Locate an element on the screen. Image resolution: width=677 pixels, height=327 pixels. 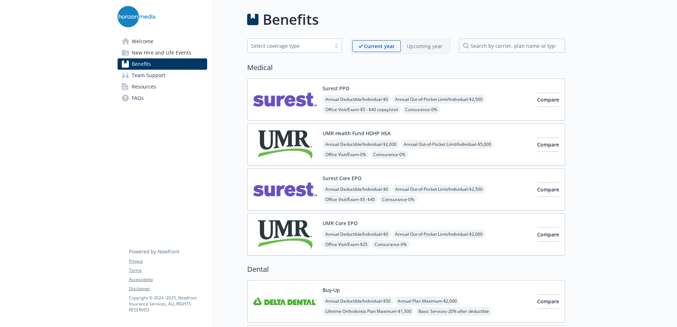
img: Delta Dental Insurance Company carrier logo is located at coordinates (285, 301).